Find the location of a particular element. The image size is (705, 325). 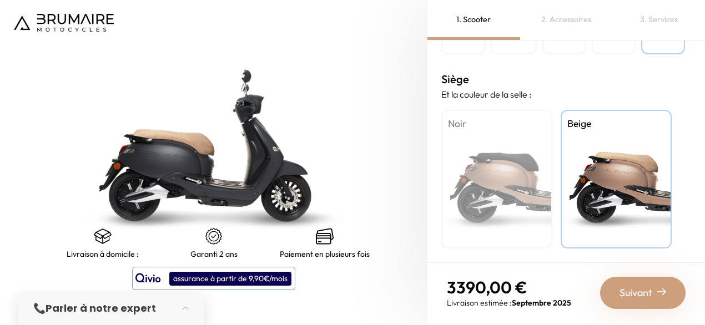

p: Paiement en plusieurs fois is located at coordinates (325, 254).